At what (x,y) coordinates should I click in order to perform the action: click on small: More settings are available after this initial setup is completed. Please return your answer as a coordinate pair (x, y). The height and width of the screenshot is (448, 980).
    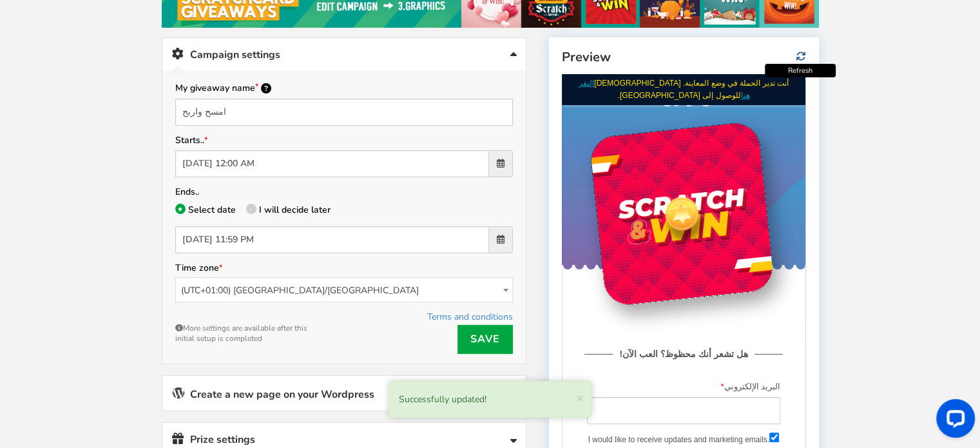
    Looking at the image, I should click on (243, 326).